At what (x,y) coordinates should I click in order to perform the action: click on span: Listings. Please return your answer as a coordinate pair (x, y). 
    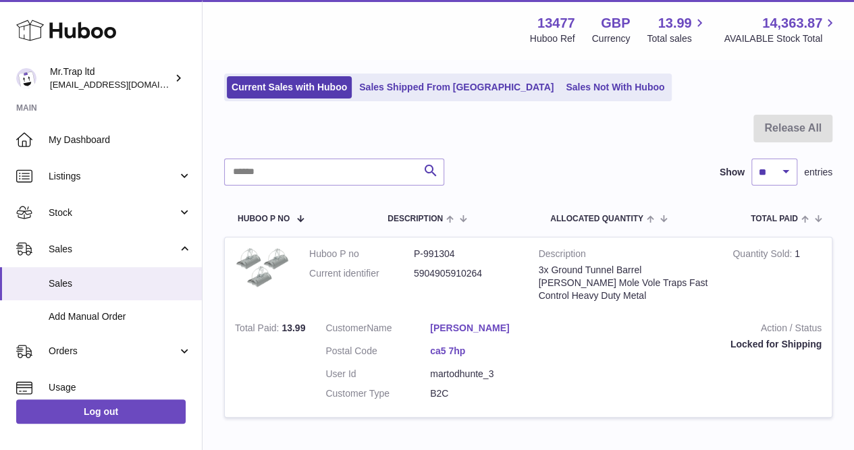
    Looking at the image, I should click on (113, 176).